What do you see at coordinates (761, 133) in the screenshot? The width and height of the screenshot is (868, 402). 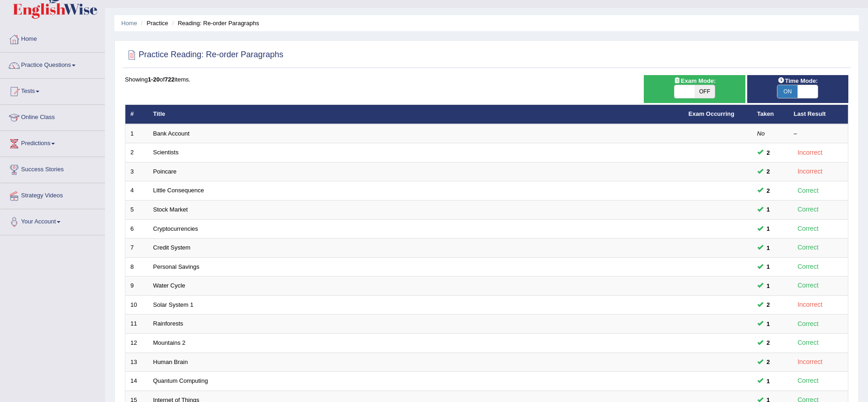 I see `em: No` at bounding box center [761, 133].